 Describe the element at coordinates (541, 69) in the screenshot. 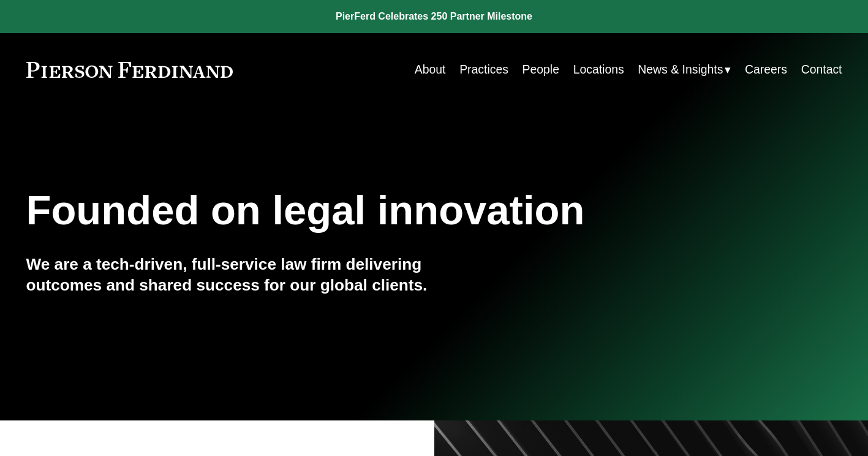

I see `a: People` at that location.